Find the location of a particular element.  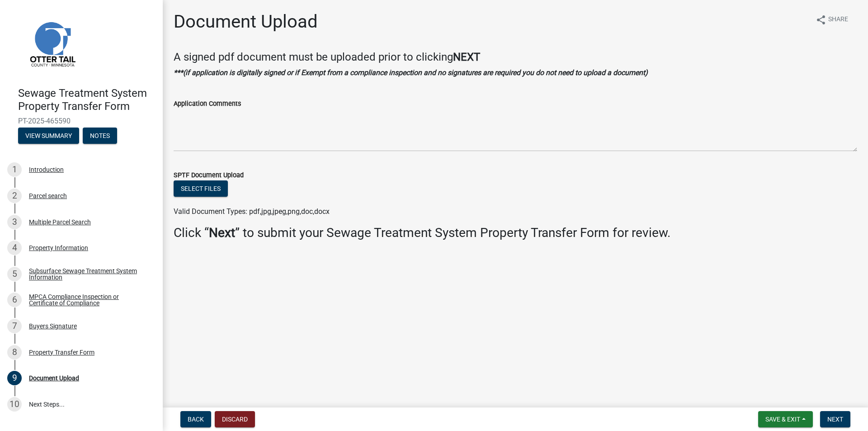

div: 9 is located at coordinates (14, 378).